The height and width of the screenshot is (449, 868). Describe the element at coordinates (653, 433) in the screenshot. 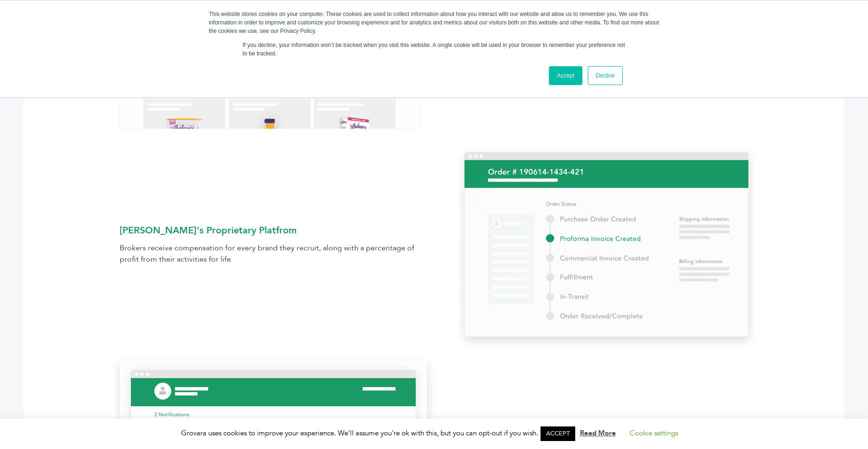

I see `a: Cookie settings` at that location.